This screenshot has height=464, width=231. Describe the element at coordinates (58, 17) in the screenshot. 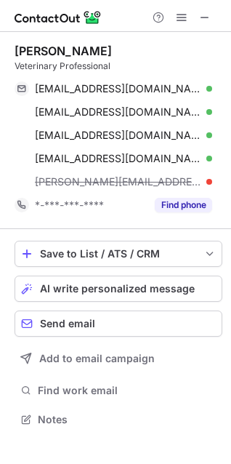

I see `img: ContactOut v5.3.10` at that location.